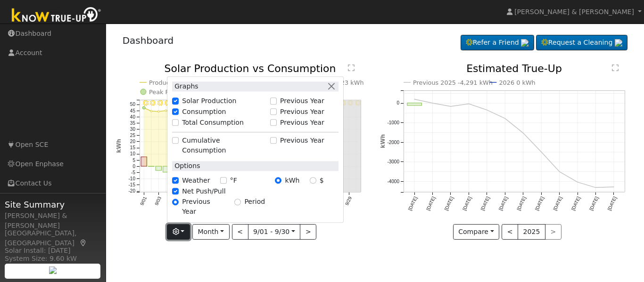  What do you see at coordinates (57, 16) in the screenshot?
I see `img: Know True-Up` at bounding box center [57, 16].